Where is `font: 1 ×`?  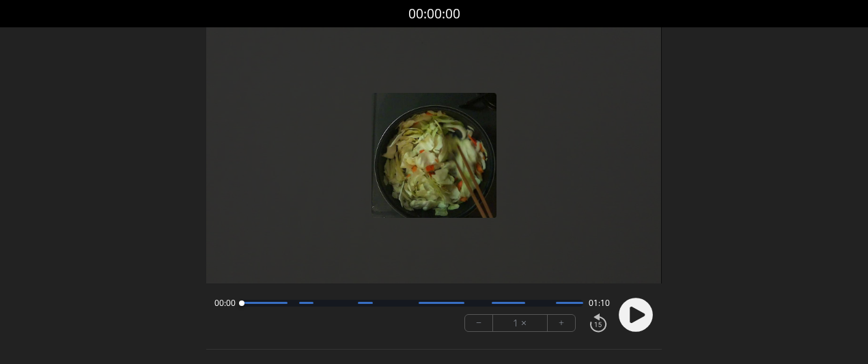
font: 1 × is located at coordinates (519, 322).